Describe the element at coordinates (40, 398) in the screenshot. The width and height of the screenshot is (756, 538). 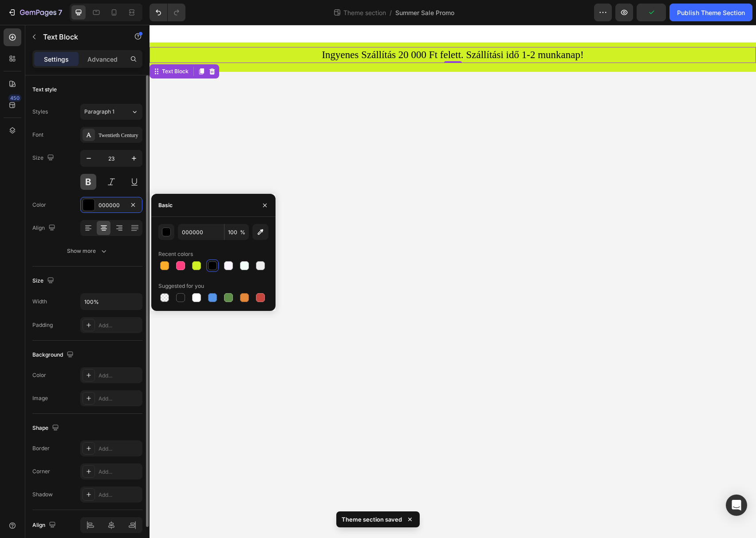
I see `div: Image` at that location.